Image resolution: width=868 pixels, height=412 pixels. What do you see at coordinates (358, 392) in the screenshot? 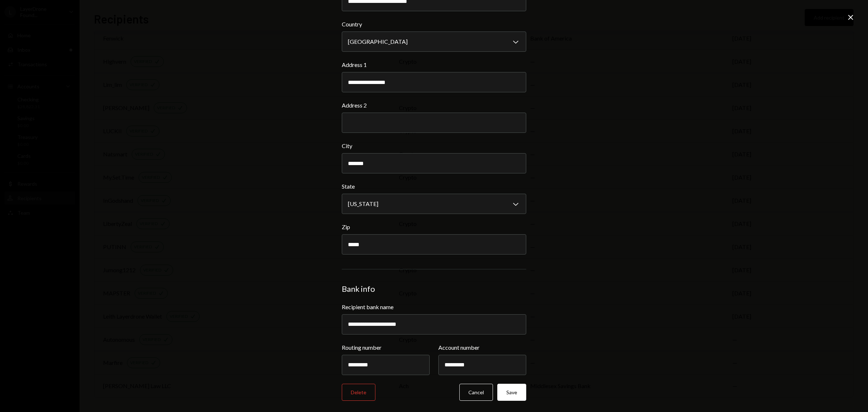
I see `button: Delete` at bounding box center [358, 392].